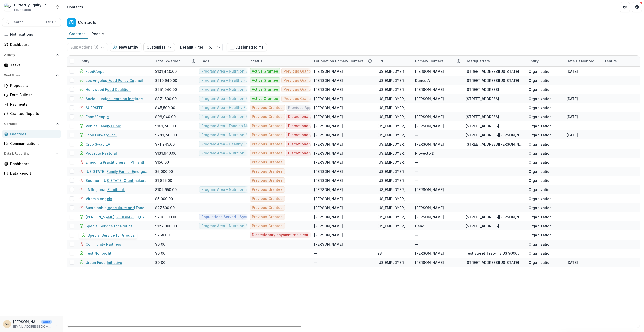  What do you see at coordinates (31, 44) in the screenshot?
I see `a: Dashboard` at bounding box center [31, 44].